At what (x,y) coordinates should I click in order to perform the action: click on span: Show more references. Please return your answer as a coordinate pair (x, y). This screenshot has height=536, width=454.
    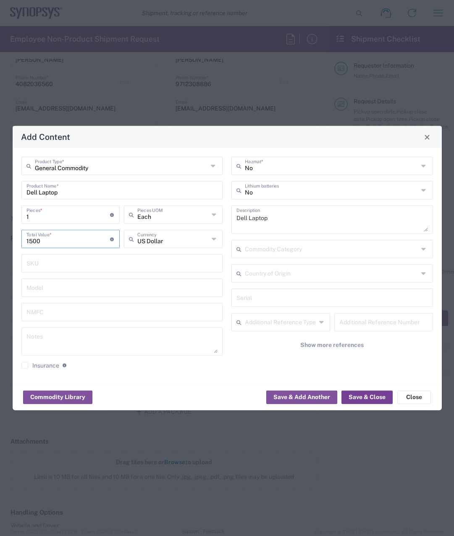
    Looking at the image, I should click on (332, 345).